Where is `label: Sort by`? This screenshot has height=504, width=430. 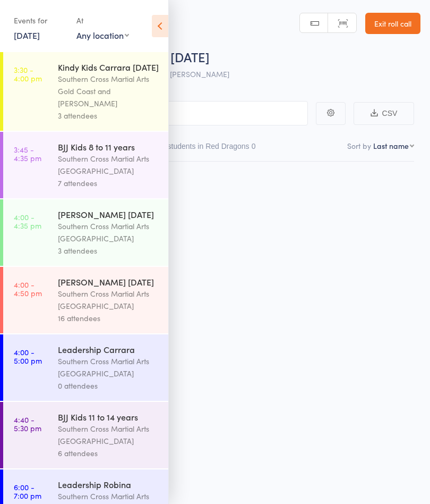 label: Sort by is located at coordinates (359, 145).